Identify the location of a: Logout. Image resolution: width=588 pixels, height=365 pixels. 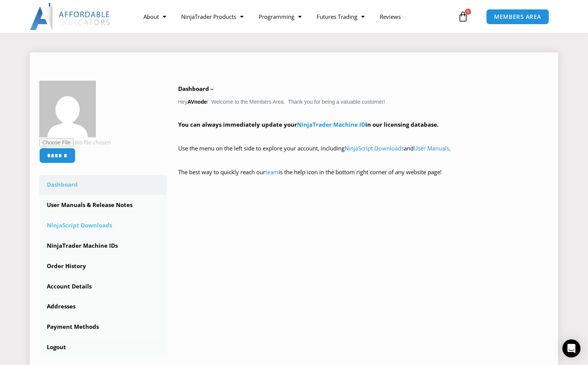
(103, 347).